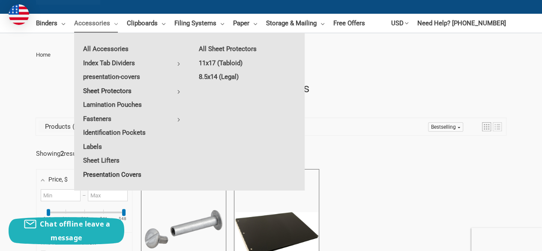 The height and width of the screenshot is (251, 542). Describe the element at coordinates (199, 23) in the screenshot. I see `a: Filing Systems` at that location.